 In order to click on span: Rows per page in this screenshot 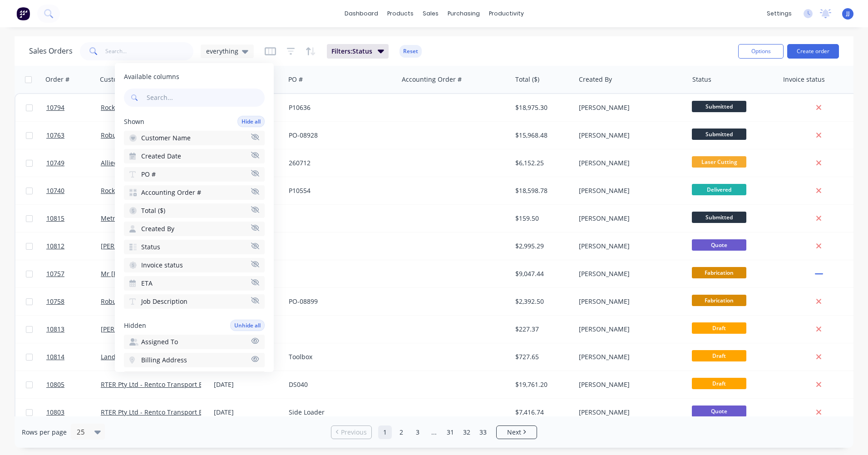, I will do `click(44, 432)`.